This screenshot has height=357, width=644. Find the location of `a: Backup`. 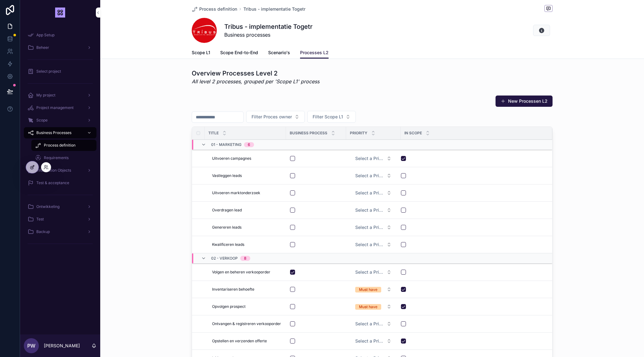

a: Backup is located at coordinates (60, 232).